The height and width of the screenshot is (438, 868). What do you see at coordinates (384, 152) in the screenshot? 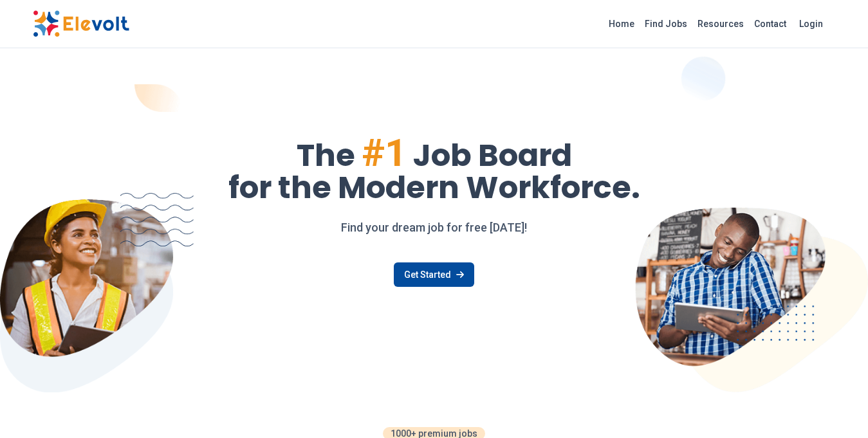
I see `span: #1` at bounding box center [384, 152].